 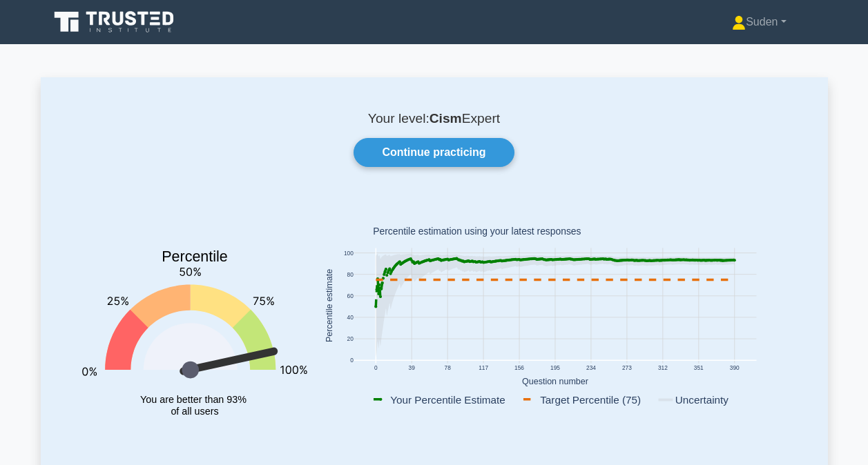 I want to click on text: 39, so click(x=412, y=368).